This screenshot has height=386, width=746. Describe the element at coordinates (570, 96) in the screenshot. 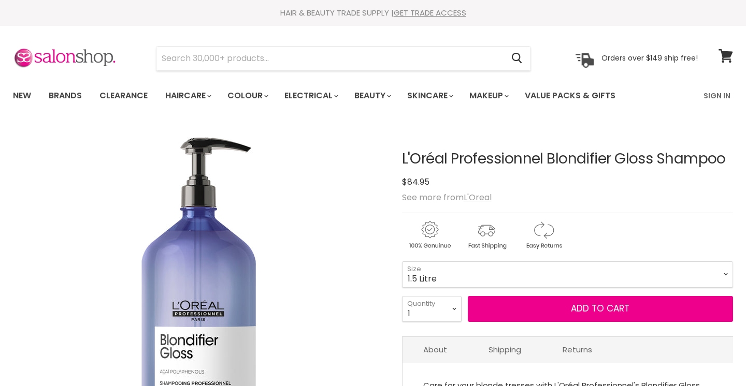

I see `a: Value Packs & Gifts` at that location.